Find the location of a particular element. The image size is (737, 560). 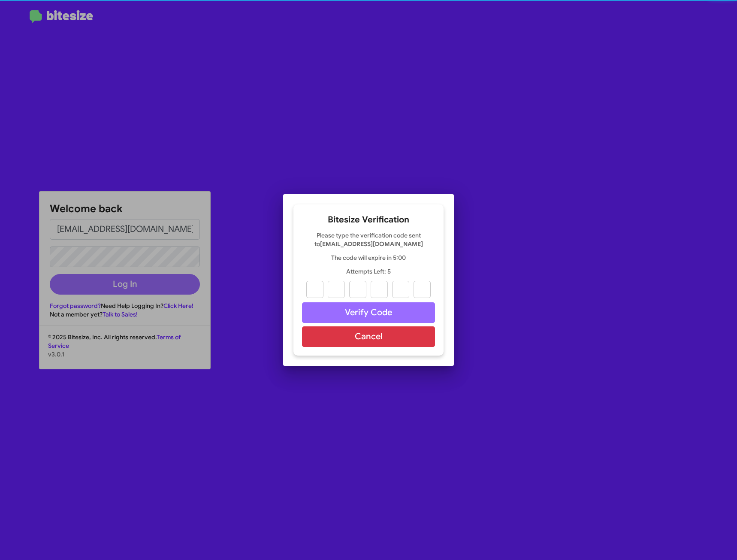

p: The code will expire in 5:00 is located at coordinates (369, 258).